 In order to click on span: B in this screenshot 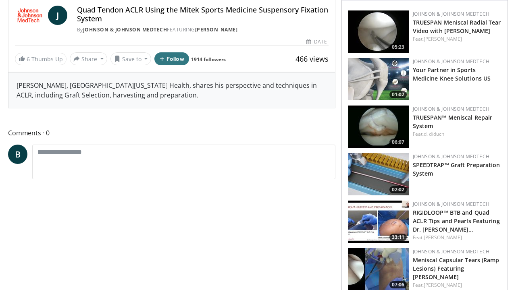, I will do `click(18, 154)`.